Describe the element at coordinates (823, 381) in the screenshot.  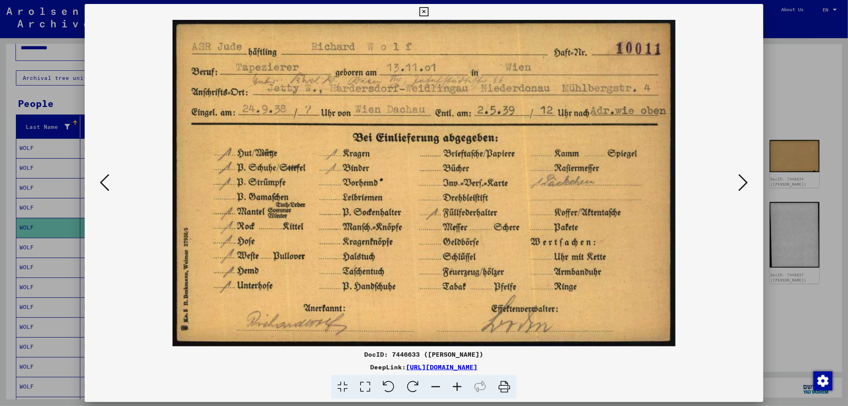
I see `img: Change consent` at that location.